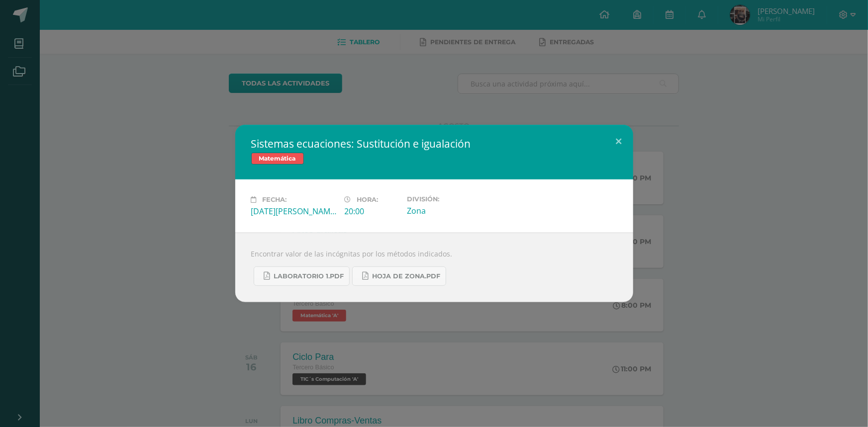 Image resolution: width=868 pixels, height=427 pixels. I want to click on a: Hoja de zona.pdf, so click(399, 276).